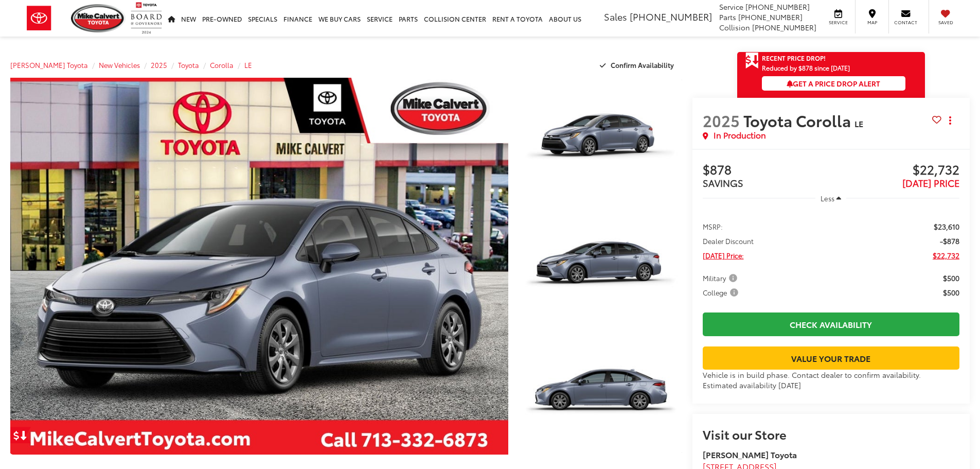  I want to click on span: SAVINGS, so click(723, 183).